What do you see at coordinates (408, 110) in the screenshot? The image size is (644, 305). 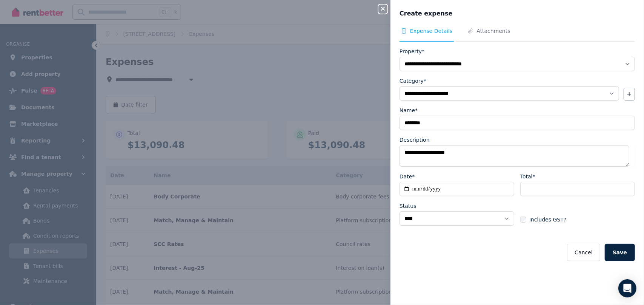 I see `label: Name*` at bounding box center [408, 110].